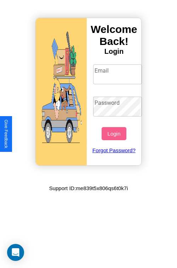 The width and height of the screenshot is (177, 268). Describe the element at coordinates (61, 92) in the screenshot. I see `img: gif` at that location.